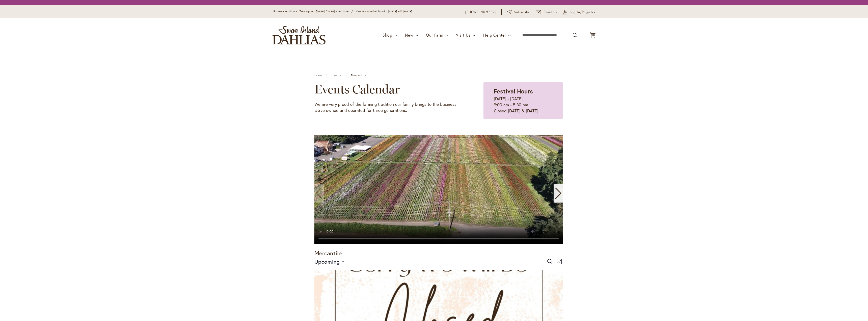 This screenshot has height=321, width=868. What do you see at coordinates (409, 35) in the screenshot?
I see `span: New` at bounding box center [409, 35].